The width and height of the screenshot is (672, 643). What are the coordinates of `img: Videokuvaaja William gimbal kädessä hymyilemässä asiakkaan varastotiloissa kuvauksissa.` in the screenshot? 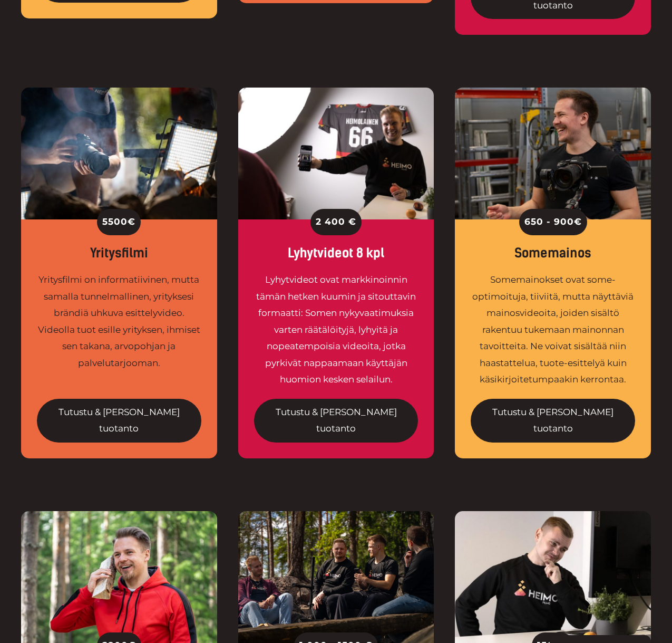 It's located at (553, 154).